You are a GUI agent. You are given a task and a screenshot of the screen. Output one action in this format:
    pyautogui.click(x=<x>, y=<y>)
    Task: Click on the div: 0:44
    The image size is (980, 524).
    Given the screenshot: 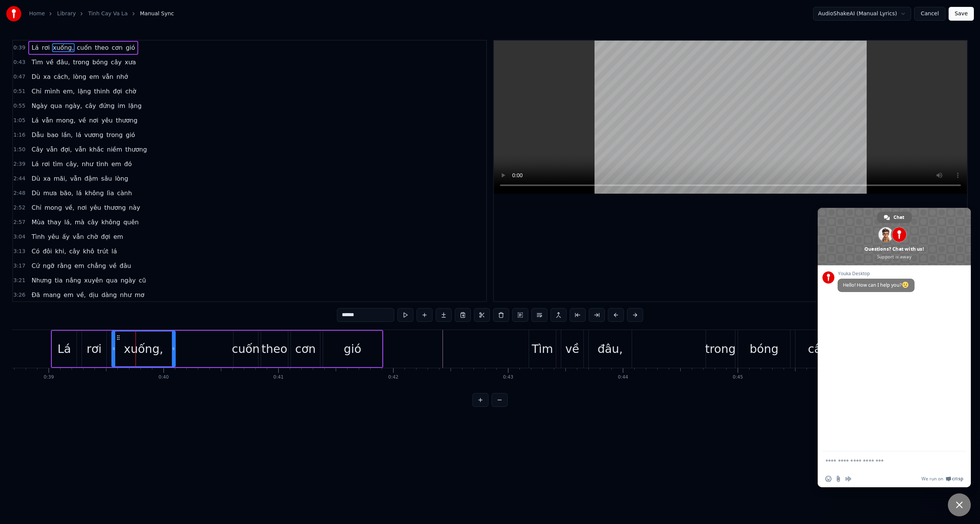 What is the action you would take?
    pyautogui.click(x=624, y=377)
    